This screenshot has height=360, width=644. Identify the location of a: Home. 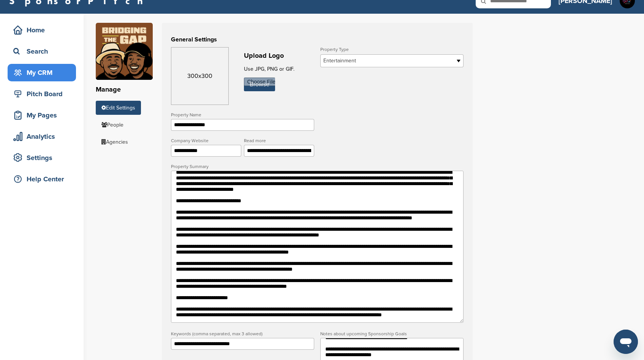
(42, 30).